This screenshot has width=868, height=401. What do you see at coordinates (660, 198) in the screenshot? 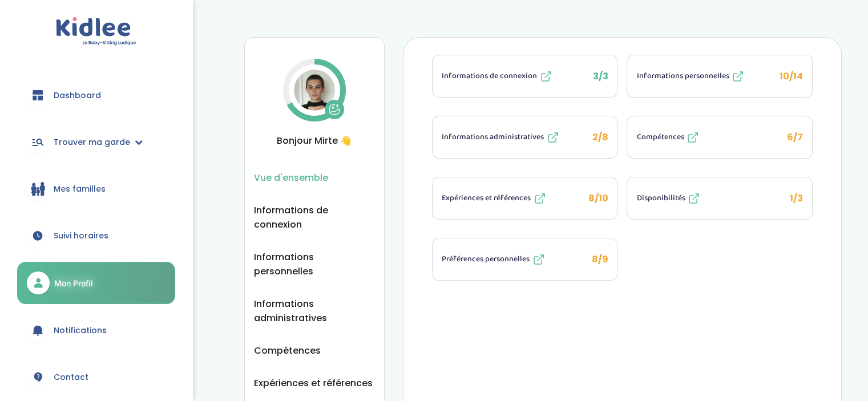
I see `span: Disponibilités` at bounding box center [660, 198].